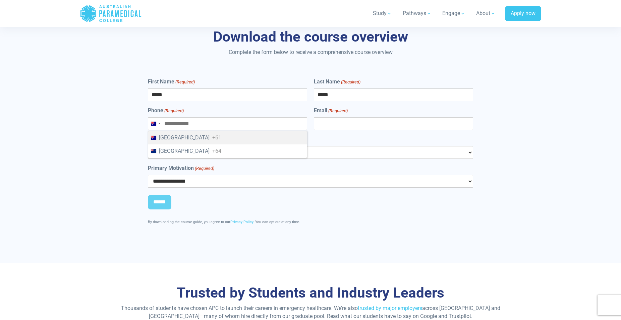 The image size is (621, 320). What do you see at coordinates (523, 14) in the screenshot?
I see `a: Apply now` at bounding box center [523, 14].